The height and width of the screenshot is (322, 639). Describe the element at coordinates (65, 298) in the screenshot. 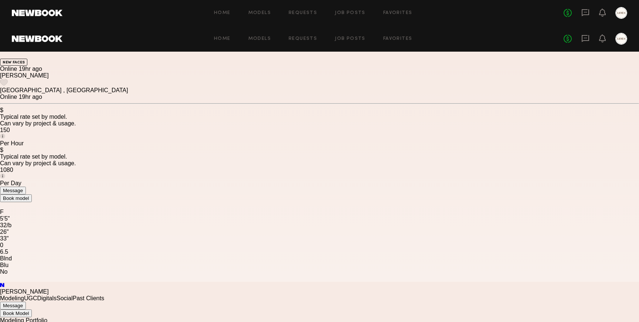

I see `a: Social` at that location.